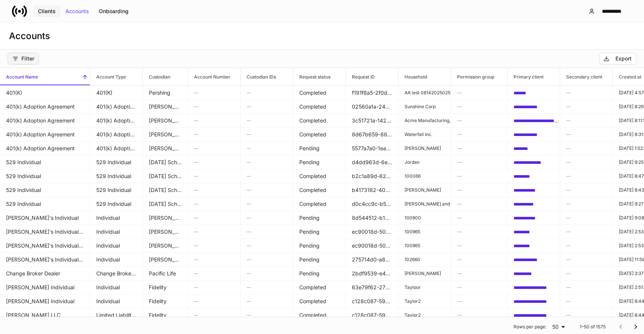 The width and height of the screenshot is (644, 334). I want to click on td: ec90018d-50cd-4ecf-baeb-c7c1b7a5f8b4, so click(372, 232).